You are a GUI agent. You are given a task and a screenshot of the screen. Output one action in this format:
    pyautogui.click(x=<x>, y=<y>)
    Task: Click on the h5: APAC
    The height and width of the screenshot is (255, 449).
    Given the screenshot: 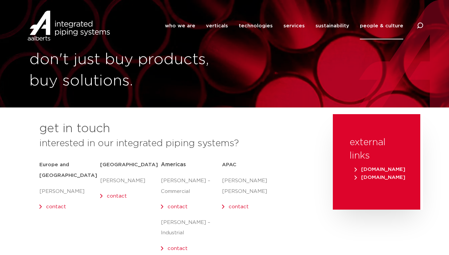 What is the action you would take?
    pyautogui.click(x=252, y=165)
    